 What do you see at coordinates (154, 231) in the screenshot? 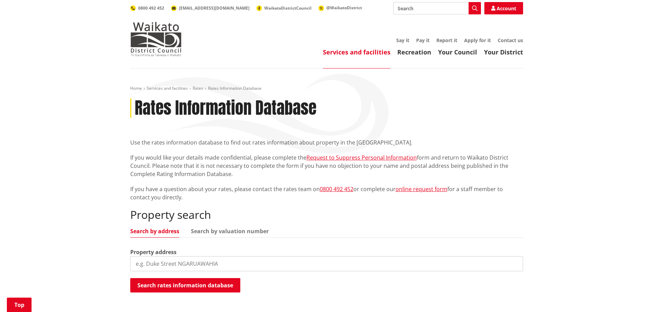
I see `a: Search by address` at bounding box center [154, 231].